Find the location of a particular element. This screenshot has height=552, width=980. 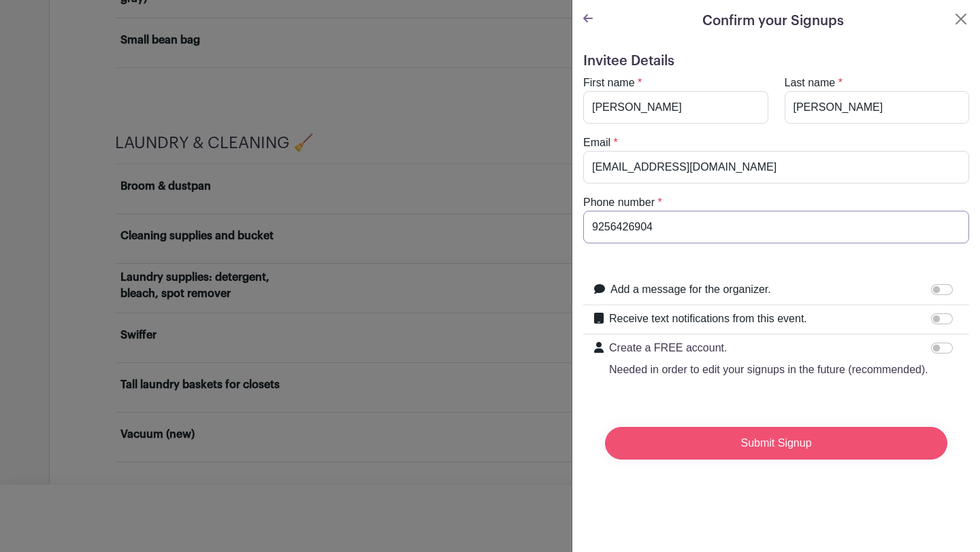

label: Receive text notifications from this event. is located at coordinates (707, 319).